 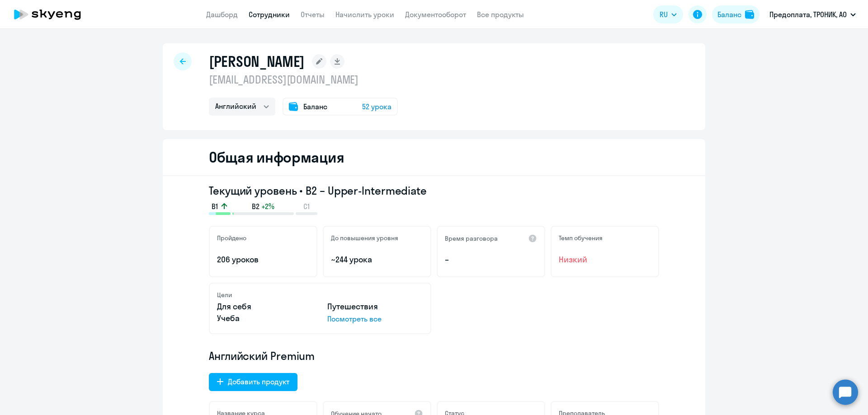 What do you see at coordinates (276, 157) in the screenshot?
I see `h2: Общая информация` at bounding box center [276, 157].